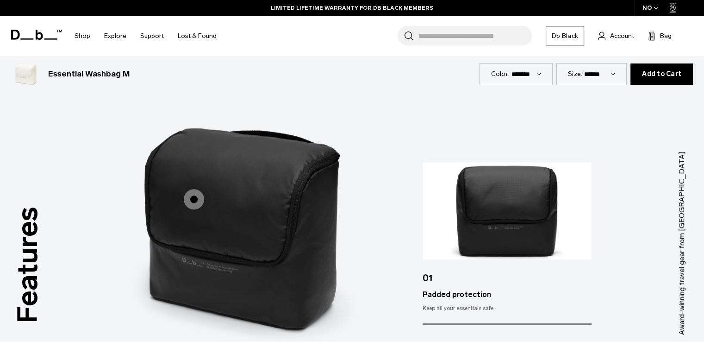  What do you see at coordinates (575, 74) in the screenshot?
I see `label: Size:` at bounding box center [575, 74].